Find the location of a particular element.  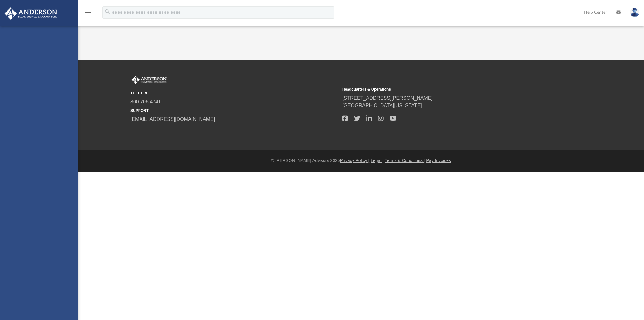

a: Legal | is located at coordinates (377, 161).